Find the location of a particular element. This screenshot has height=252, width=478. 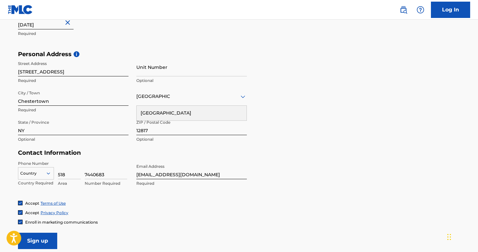

span: i is located at coordinates (76, 54).